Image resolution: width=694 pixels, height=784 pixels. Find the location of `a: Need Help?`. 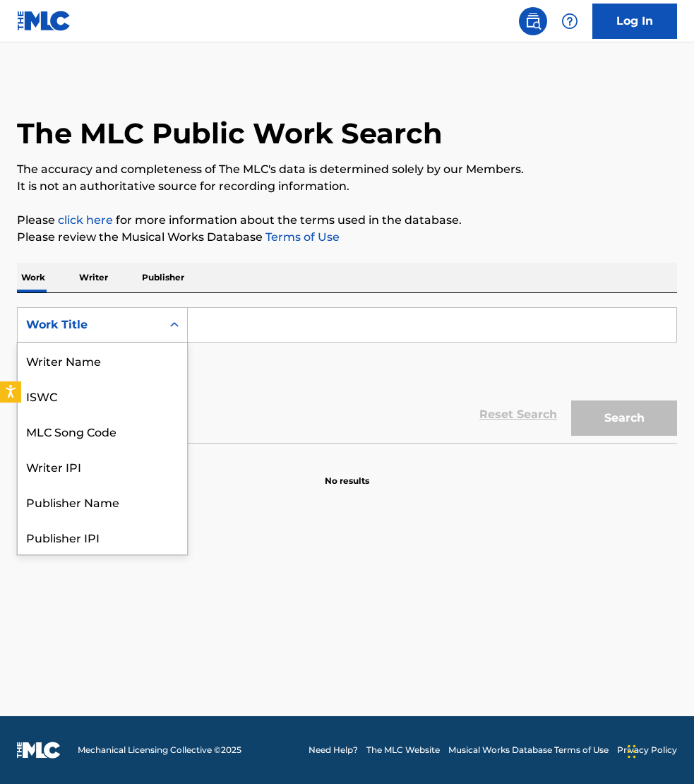

a: Need Help? is located at coordinates (334, 750).